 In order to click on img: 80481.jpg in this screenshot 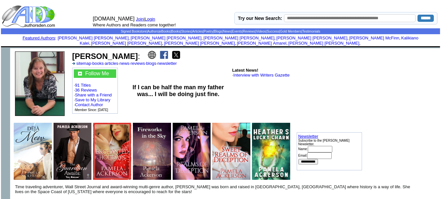, I will do `click(72, 151)`.